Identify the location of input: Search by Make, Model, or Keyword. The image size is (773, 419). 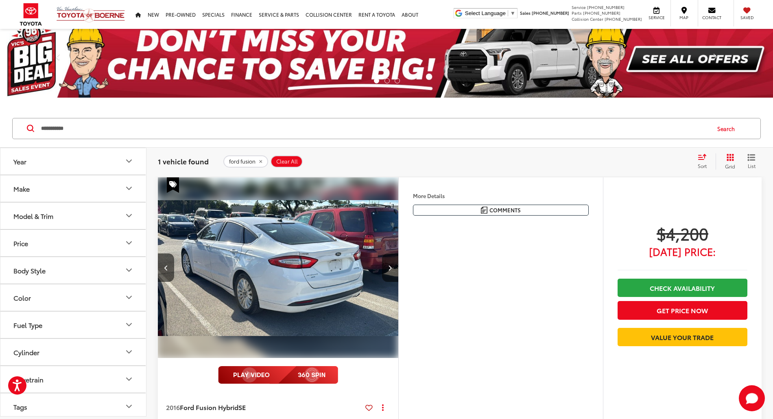
(375, 129).